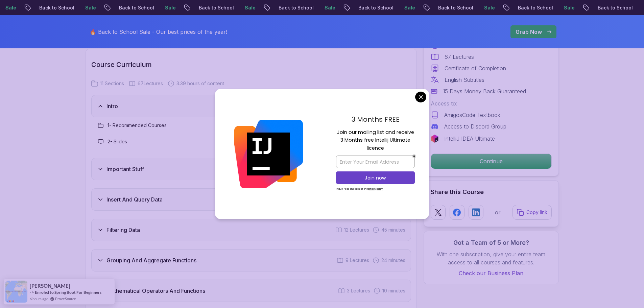  I want to click on p: or, so click(498, 213).